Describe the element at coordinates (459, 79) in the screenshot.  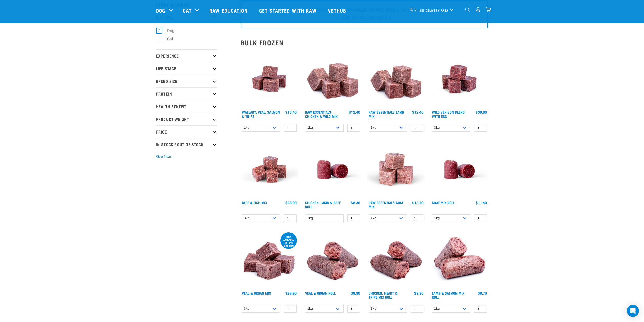
I see `img: Venison Egg 1616` at that location.